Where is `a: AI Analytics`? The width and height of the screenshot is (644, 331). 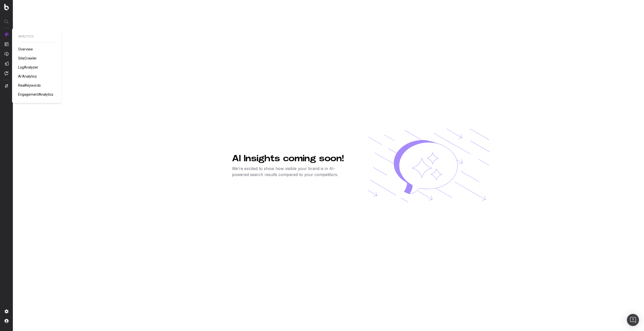 a: AI Analytics is located at coordinates (29, 77).